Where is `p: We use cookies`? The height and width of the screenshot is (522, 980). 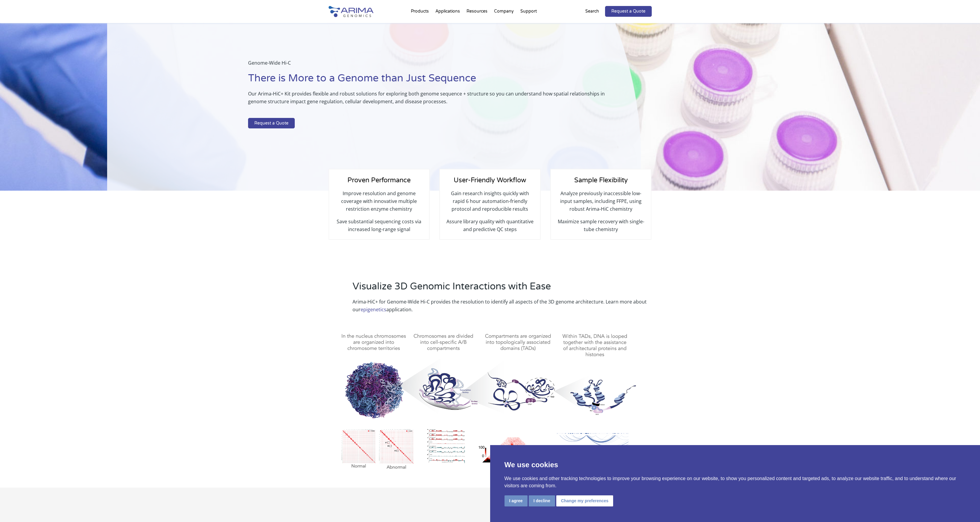
p: We use cookies is located at coordinates (735, 464).